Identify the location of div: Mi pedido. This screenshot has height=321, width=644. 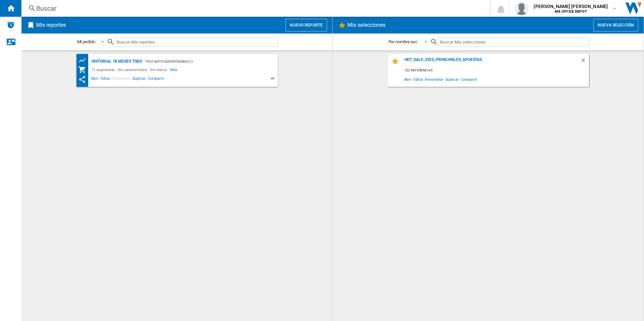
(86, 41).